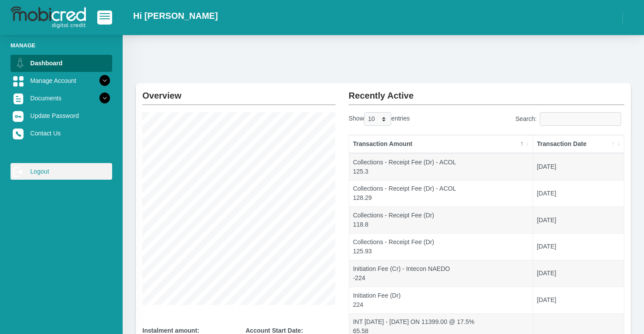 Image resolution: width=644 pixels, height=334 pixels. What do you see at coordinates (441, 166) in the screenshot?
I see `td: Collections - Receipt Fee (Dr) - ACOL 125.3` at bounding box center [441, 166].